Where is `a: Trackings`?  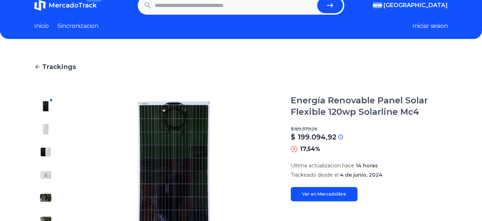 a: Trackings is located at coordinates (241, 67).